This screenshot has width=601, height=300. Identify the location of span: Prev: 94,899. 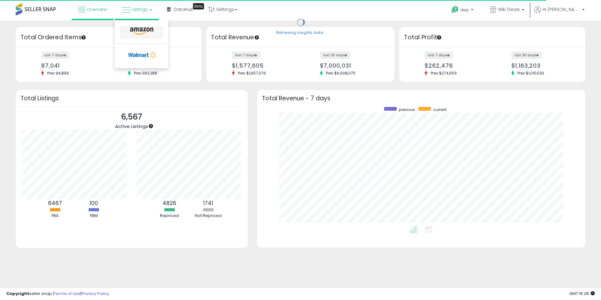
(58, 73).